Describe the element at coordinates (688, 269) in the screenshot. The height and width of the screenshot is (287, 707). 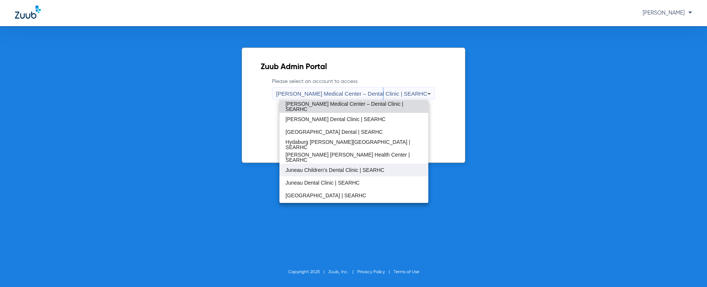
I see `div: Chat Widget` at that location.